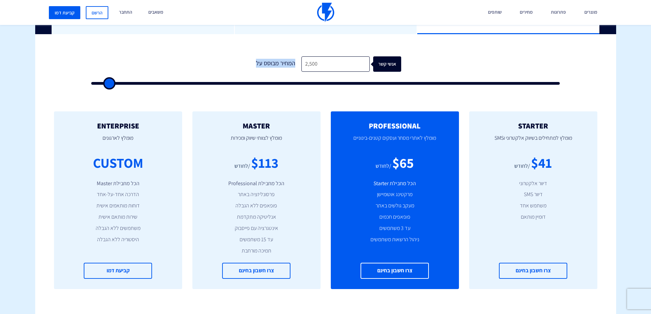 This screenshot has width=651, height=314. I want to click on li: מרקטינג אוטומיישן, so click(395, 194).